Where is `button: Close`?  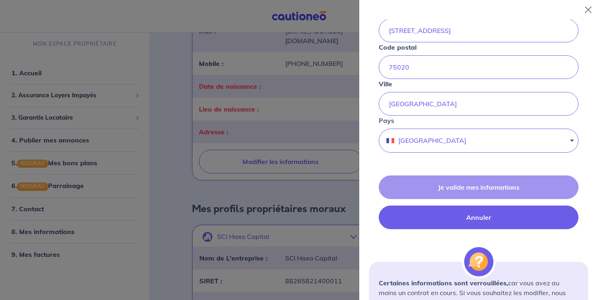 button: Close is located at coordinates (588, 10).